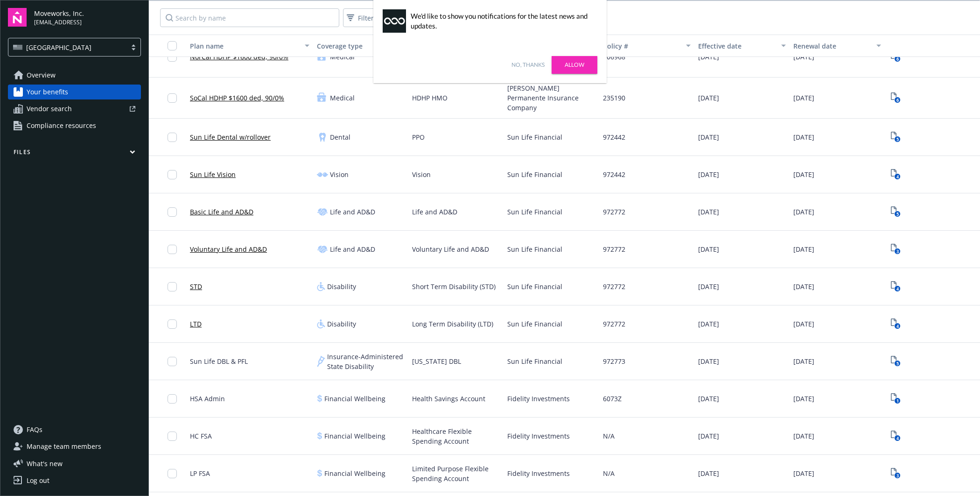  What do you see at coordinates (17, 17) in the screenshot?
I see `img: navigator-logo.svg` at bounding box center [17, 17].